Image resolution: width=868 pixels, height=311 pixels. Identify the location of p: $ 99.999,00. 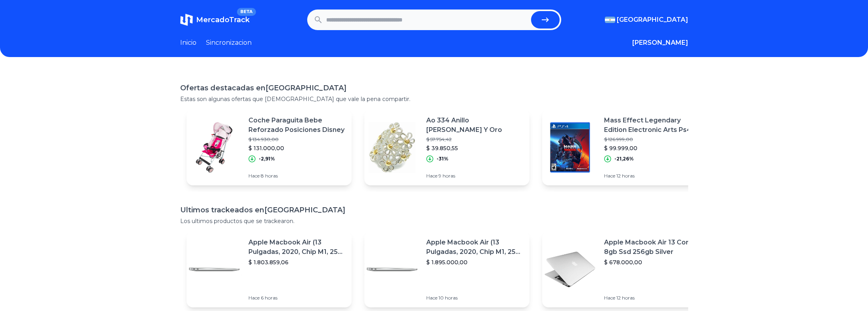
(653, 148).